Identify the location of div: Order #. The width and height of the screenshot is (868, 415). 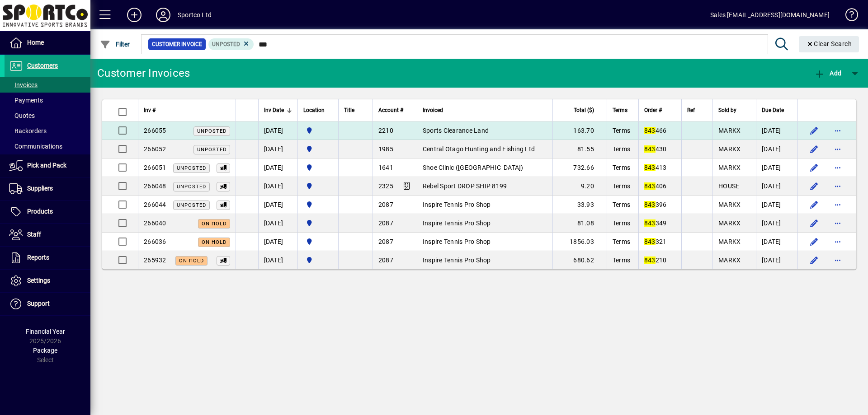
(660, 111).